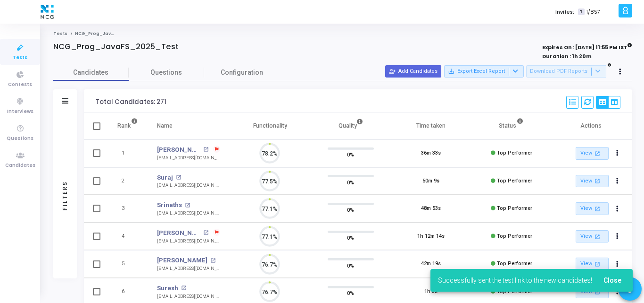 The width and height of the screenshot is (644, 303). I want to click on mat-icon: save_alt, so click(451, 71).